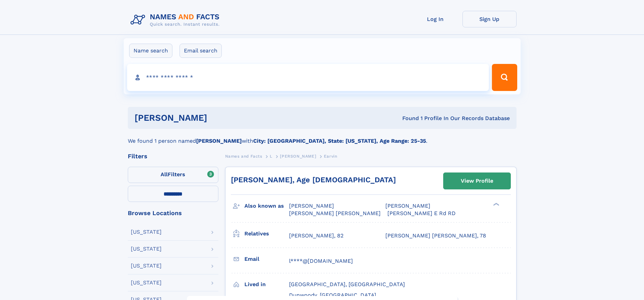  Describe the element at coordinates (176, 20) in the screenshot. I see `img: Logo Names and Facts` at that location.